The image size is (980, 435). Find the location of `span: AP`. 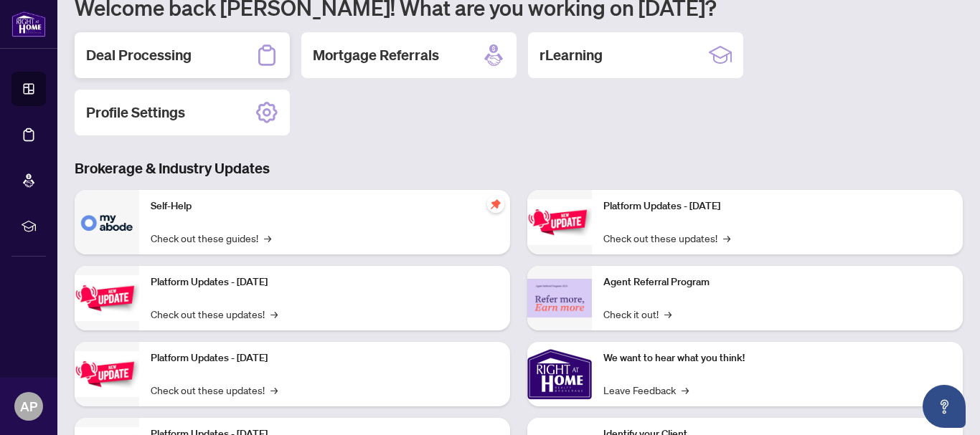

span: AP is located at coordinates (29, 406).